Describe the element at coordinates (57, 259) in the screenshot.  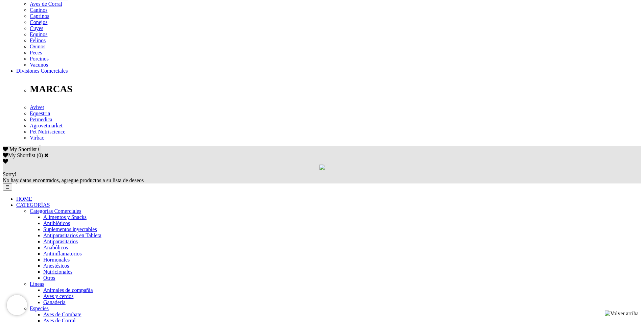
I see `a: Hormonales` at that location.